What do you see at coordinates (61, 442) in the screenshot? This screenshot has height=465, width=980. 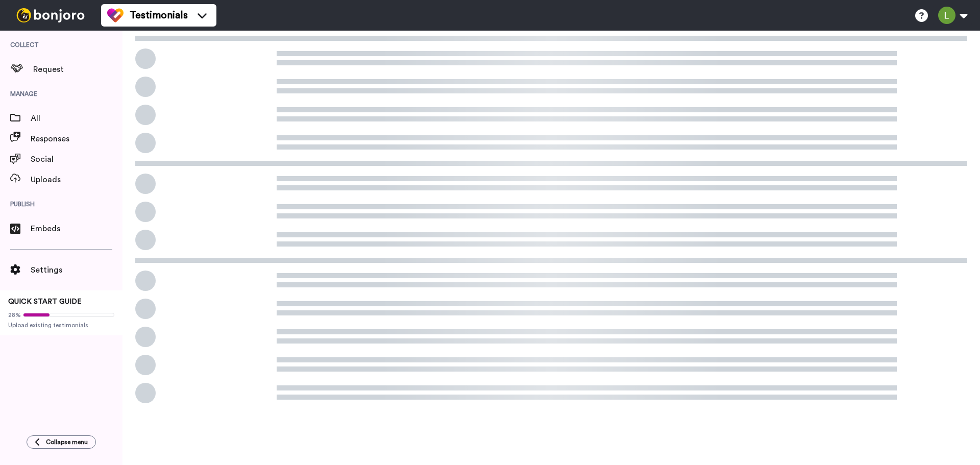 I see `button: Collapse menu` at bounding box center [61, 442].